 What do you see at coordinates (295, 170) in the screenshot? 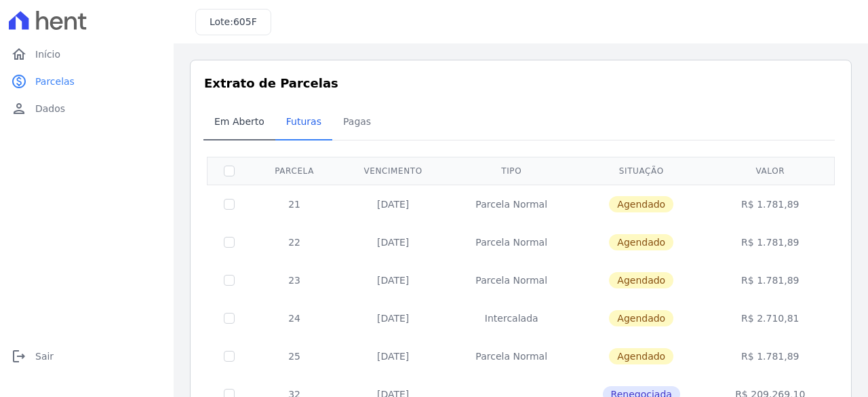
I see `th: Parcela` at bounding box center [295, 170].